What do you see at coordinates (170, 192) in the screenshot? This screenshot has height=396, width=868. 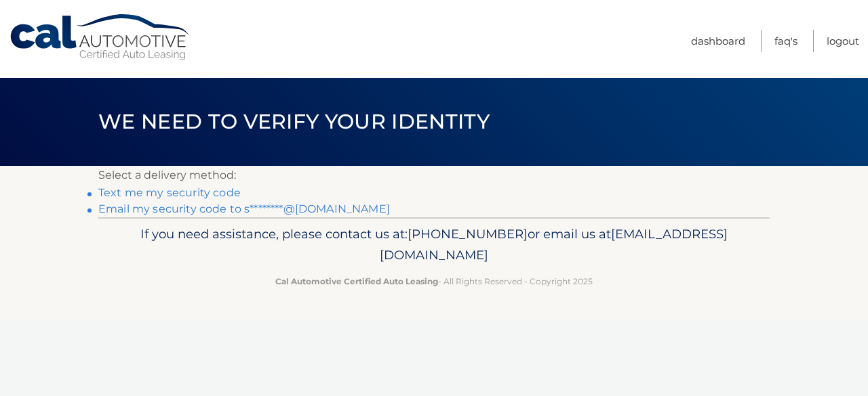 I see `a: Text me my security code` at bounding box center [170, 192].